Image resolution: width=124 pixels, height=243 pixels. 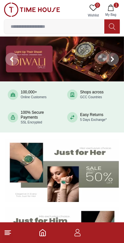 I want to click on a: Home, so click(x=43, y=233).